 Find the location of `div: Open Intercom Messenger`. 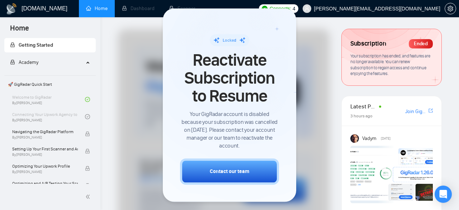

div: Open Intercom Messenger is located at coordinates (443, 194).